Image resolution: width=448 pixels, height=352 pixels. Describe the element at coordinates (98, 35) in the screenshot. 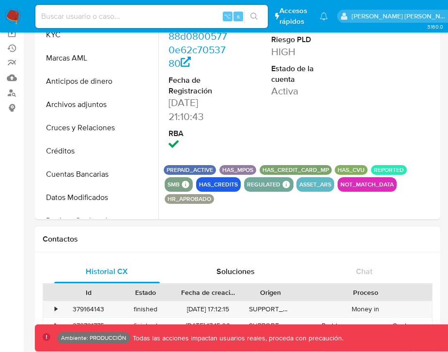

I see `button: KYC` at that location.